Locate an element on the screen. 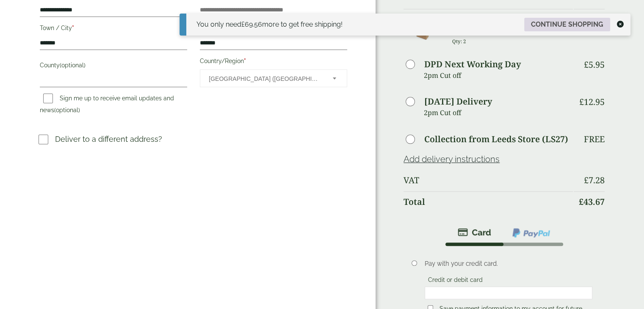 This screenshot has width=644, height=309. a: Continue shopping is located at coordinates (567, 25).